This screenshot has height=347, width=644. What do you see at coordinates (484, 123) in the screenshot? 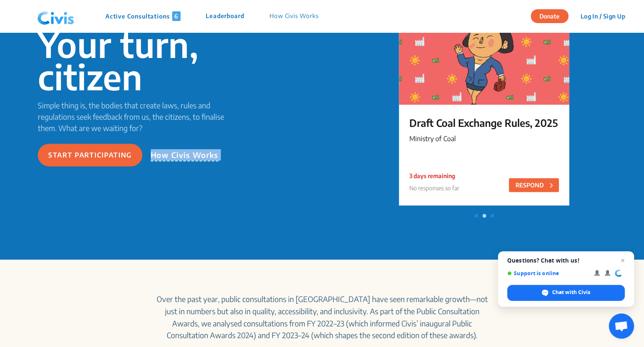
I see `p: Draft Coal Exchange Rules, 2025` at bounding box center [484, 123].